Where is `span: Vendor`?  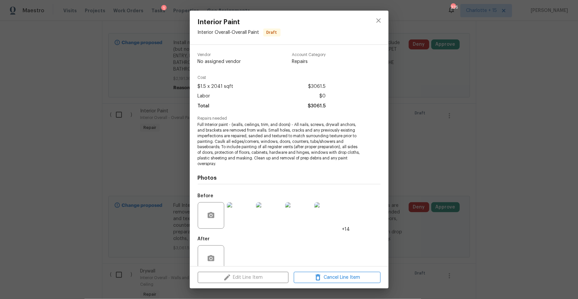 span: Vendor is located at coordinates (219, 55).